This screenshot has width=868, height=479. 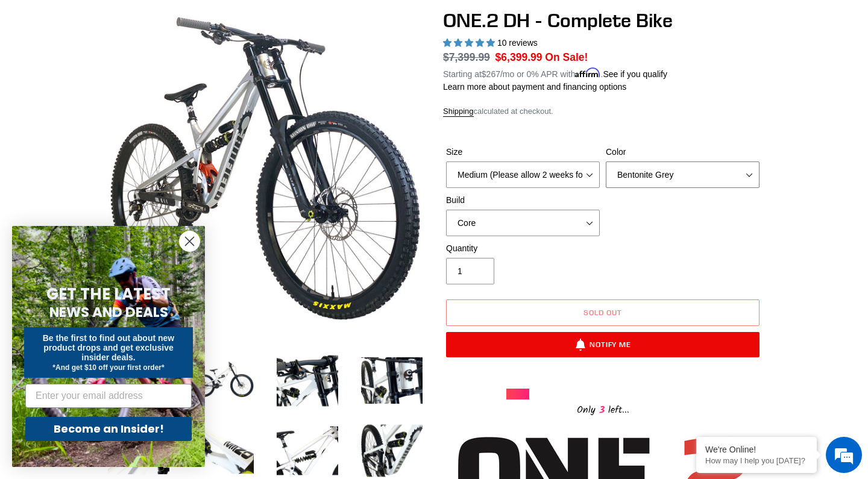 I want to click on label: Build, so click(x=523, y=200).